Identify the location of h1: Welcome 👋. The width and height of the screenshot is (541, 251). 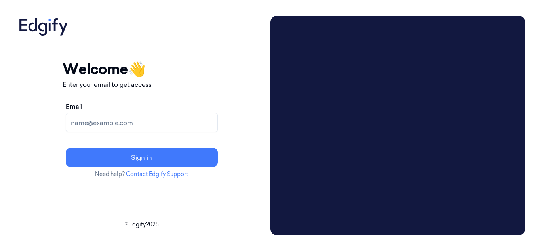
(142, 69).